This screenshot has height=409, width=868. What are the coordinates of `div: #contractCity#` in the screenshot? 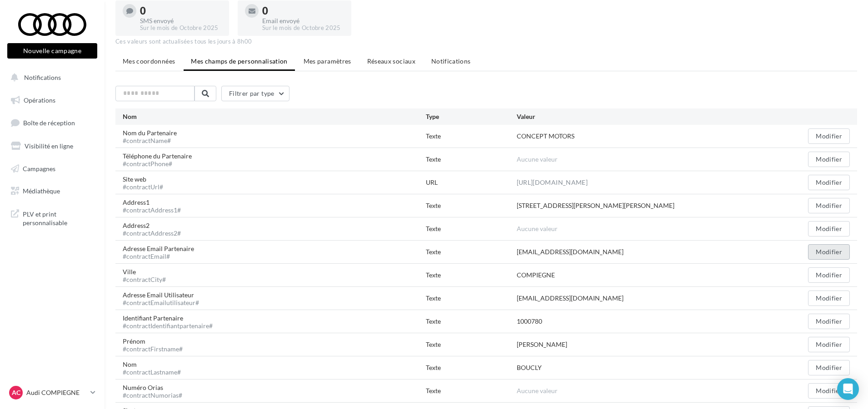 It's located at (144, 280).